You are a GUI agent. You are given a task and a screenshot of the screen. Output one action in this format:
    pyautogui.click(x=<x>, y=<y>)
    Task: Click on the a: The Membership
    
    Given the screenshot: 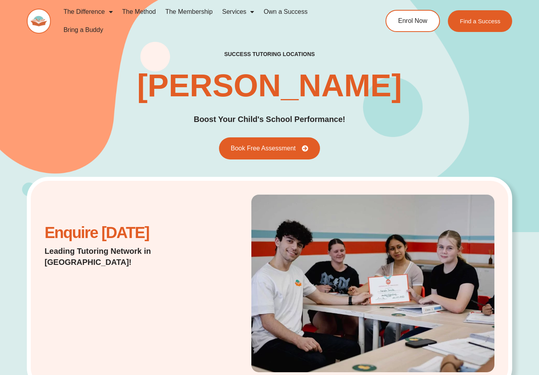 What is the action you would take?
    pyautogui.click(x=189, y=12)
    